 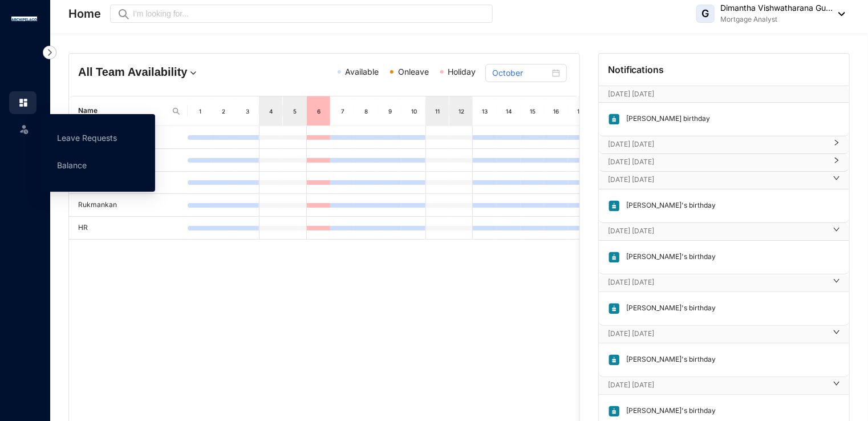 I want to click on div: 3, so click(x=247, y=111).